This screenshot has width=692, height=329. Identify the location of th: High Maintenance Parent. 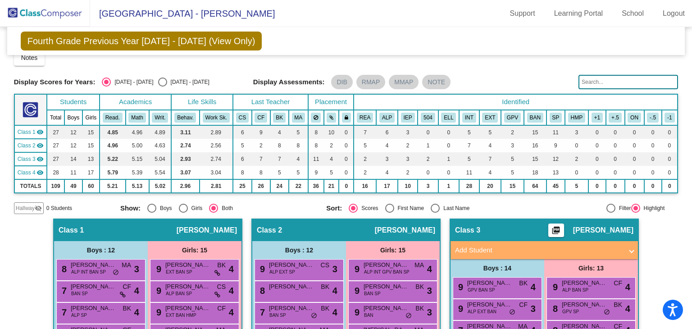
(576, 118).